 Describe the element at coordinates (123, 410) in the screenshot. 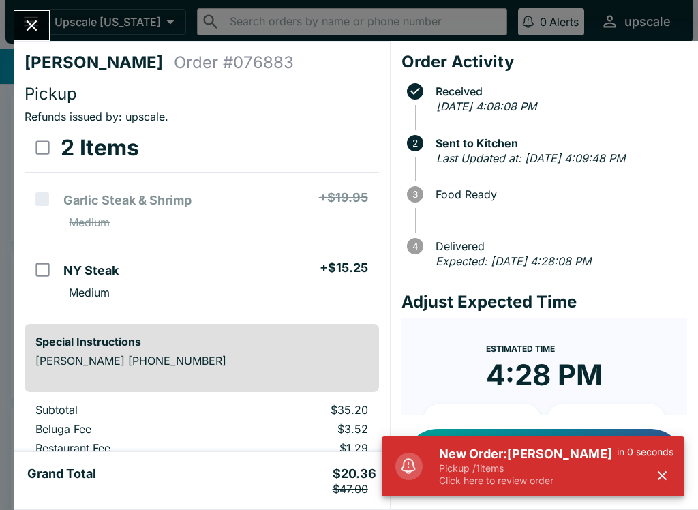

I see `p: Subtotal` at that location.